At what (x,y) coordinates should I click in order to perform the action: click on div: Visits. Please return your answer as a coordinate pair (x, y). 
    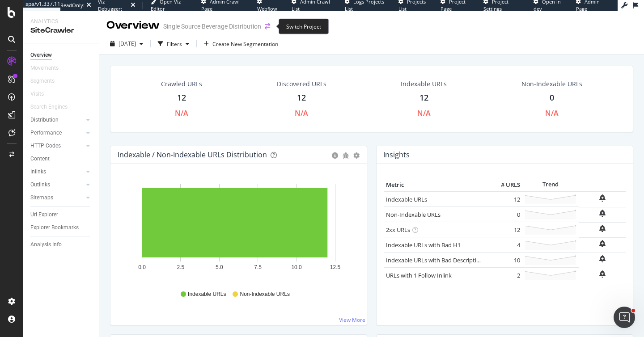
    Looking at the image, I should click on (37, 94).